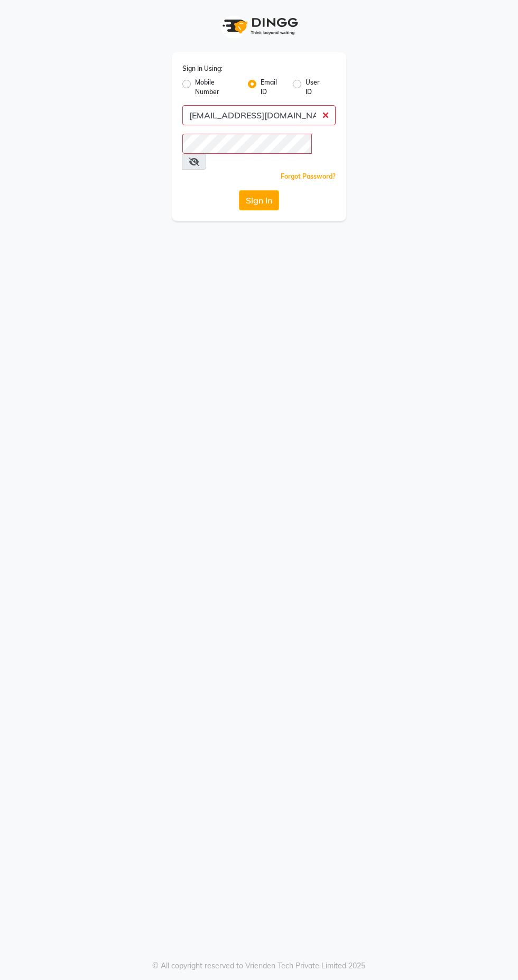 This screenshot has width=518, height=980. I want to click on label: Sign In Using:, so click(202, 69).